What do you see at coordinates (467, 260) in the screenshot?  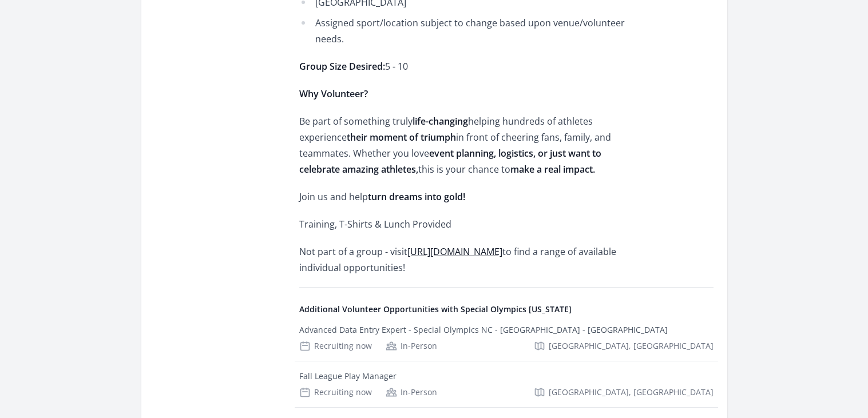 I see `p: Not part of a group - visit to find a range of available individual opportunities!` at bounding box center [467, 260].